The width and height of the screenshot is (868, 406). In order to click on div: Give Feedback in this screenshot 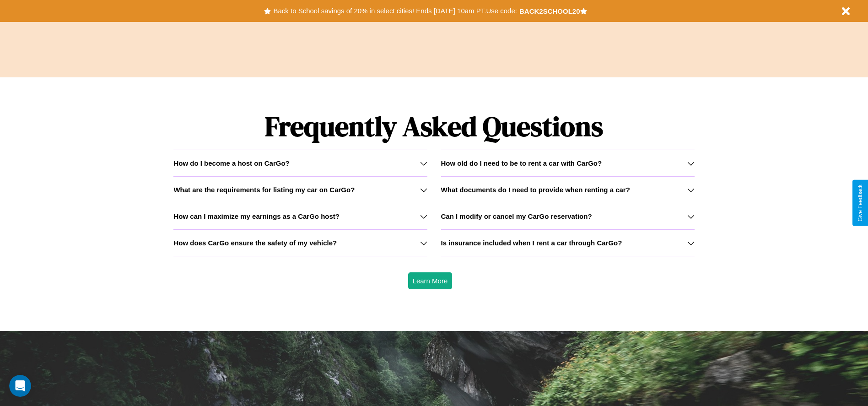, I will do `click(861, 203)`.